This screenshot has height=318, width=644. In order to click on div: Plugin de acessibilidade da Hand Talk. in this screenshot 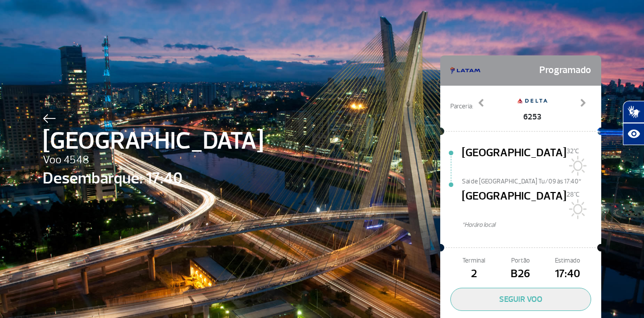, I will do `click(633, 123)`.